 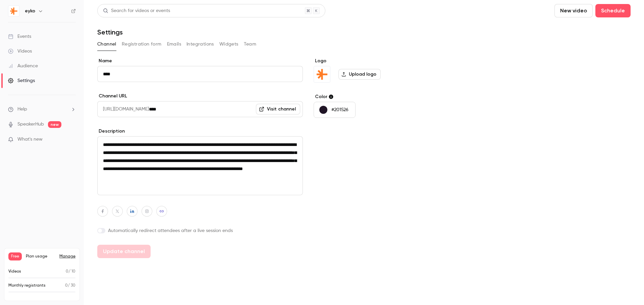 I want to click on div: Videos, so click(x=20, y=51).